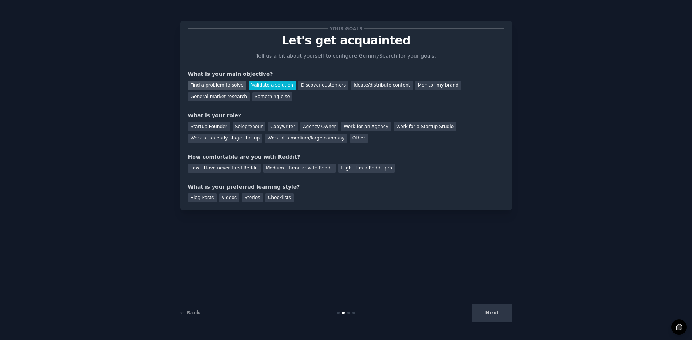  Describe the element at coordinates (272, 97) in the screenshot. I see `div: Something else` at that location.